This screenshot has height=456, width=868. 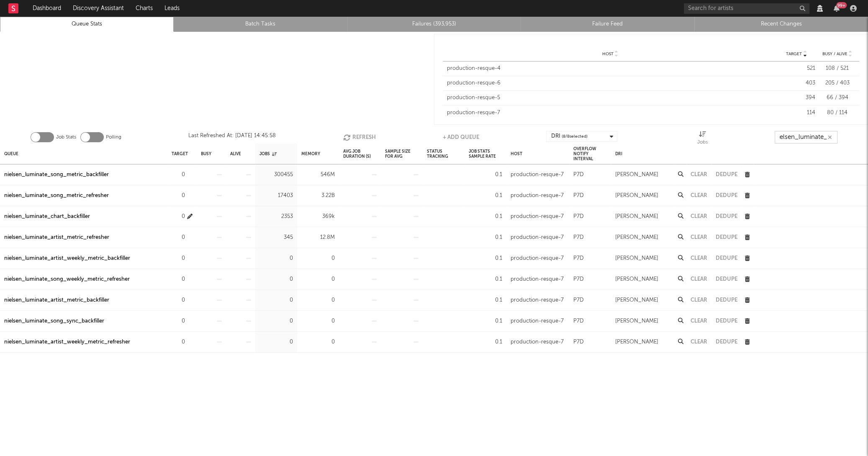 What do you see at coordinates (781, 24) in the screenshot?
I see `a: Recent Changes` at bounding box center [781, 24].